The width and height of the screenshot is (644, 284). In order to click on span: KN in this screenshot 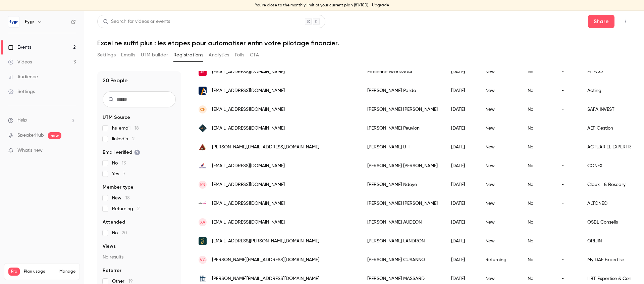, I will do `click(202, 185)`.